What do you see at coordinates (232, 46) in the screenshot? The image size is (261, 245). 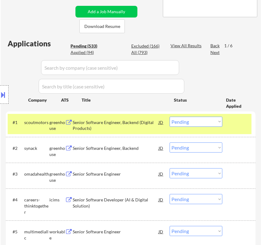 I see `div: 1 / 6` at bounding box center [232, 46].